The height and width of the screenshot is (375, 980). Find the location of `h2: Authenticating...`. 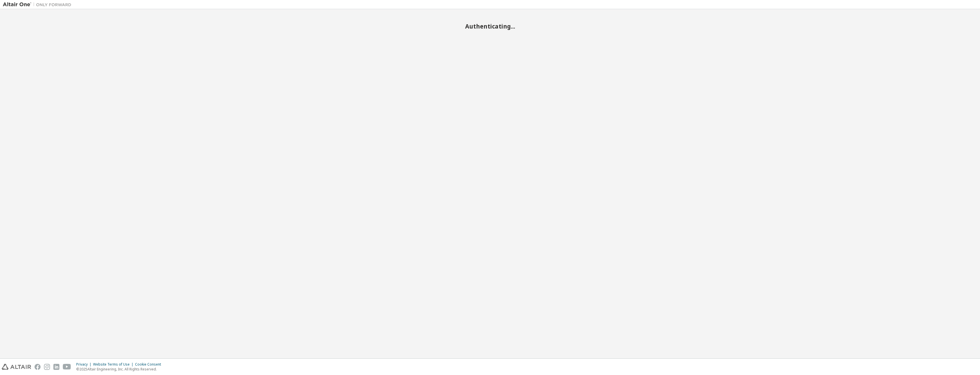

h2: Authenticating... is located at coordinates (490, 26).